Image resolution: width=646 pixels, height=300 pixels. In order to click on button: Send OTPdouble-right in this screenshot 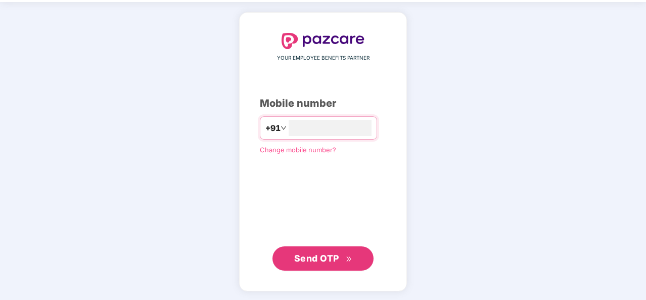, I will do `click(323, 258)`.